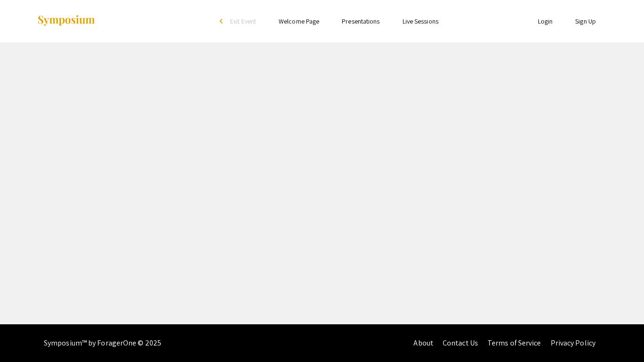  Describe the element at coordinates (299, 21) in the screenshot. I see `a: Welcome Page` at that location.